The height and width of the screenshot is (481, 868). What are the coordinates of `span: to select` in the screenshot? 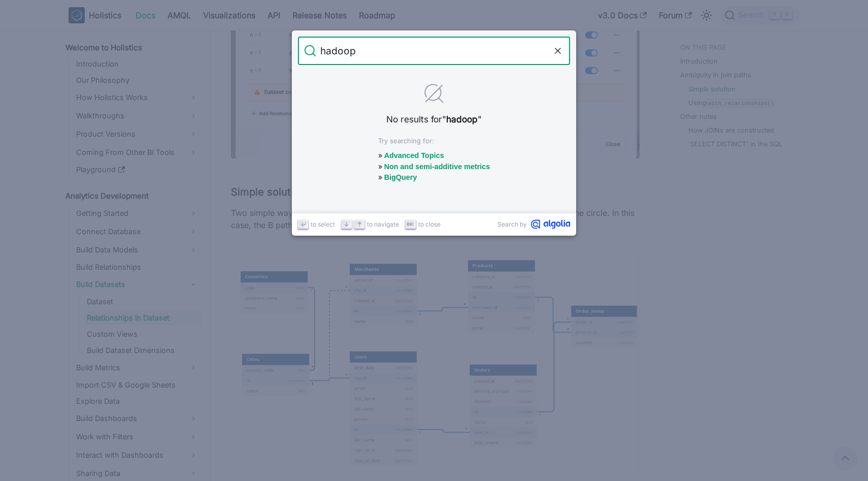 It's located at (323, 224).